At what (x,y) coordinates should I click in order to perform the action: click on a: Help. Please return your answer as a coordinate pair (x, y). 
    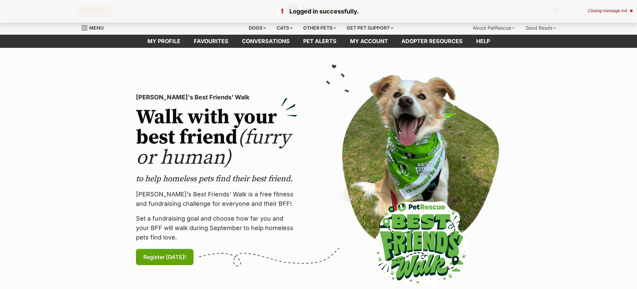
    Looking at the image, I should click on (483, 41).